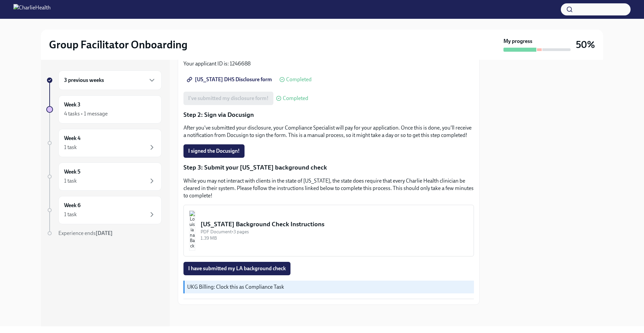 Image resolution: width=644 pixels, height=333 pixels. I want to click on a: Week 61 task, so click(104, 210).